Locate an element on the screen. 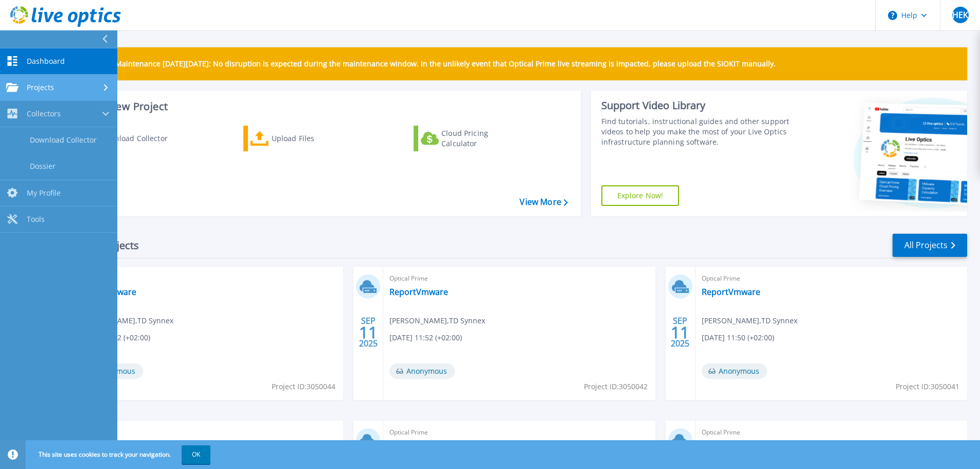 The width and height of the screenshot is (980, 469). h3: Start a New Project is located at coordinates (320, 107).